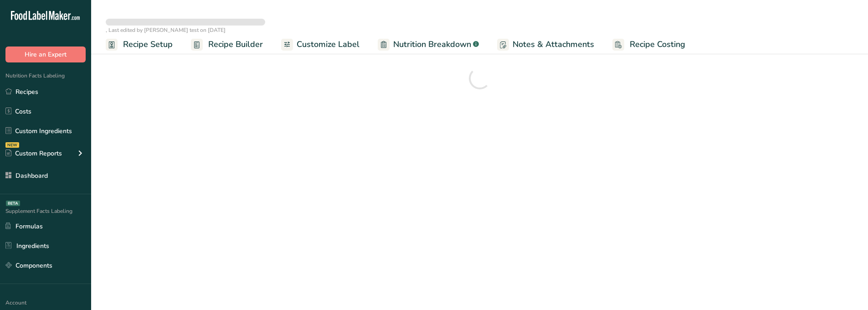  Describe the element at coordinates (12, 145) in the screenshot. I see `div: NEW` at that location.